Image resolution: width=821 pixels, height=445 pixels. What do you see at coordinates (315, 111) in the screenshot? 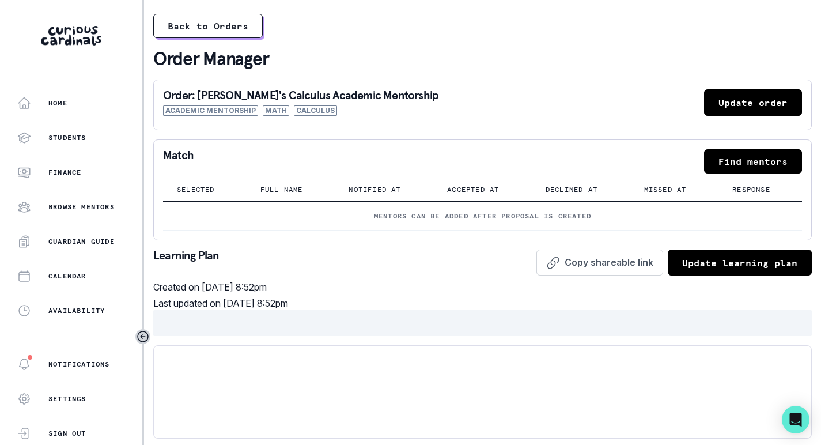
I see `span: Calculus` at bounding box center [315, 111].